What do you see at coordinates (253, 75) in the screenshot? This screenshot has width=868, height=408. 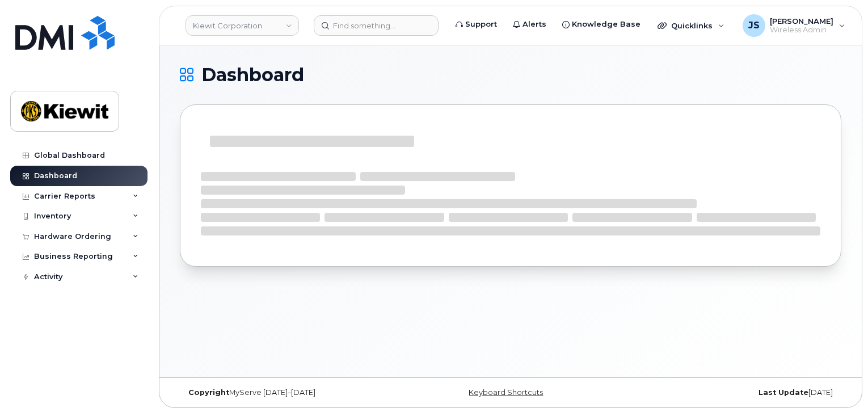 I see `span: Dashboard` at bounding box center [253, 75].